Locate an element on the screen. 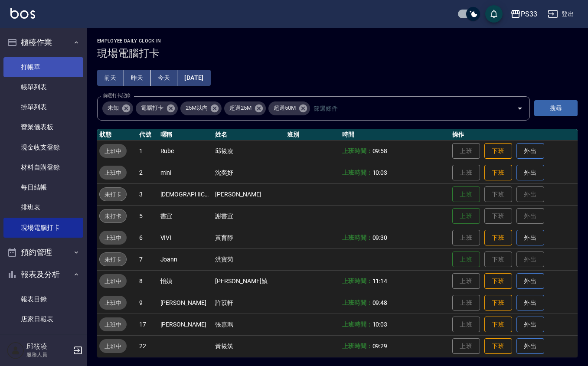  div: 電腦打卡 is located at coordinates (157, 108).